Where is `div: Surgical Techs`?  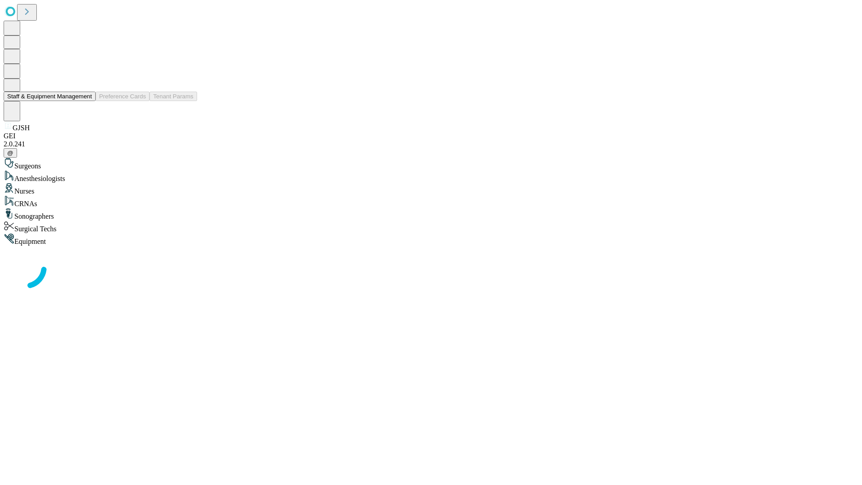 div: Surgical Techs is located at coordinates (431, 227).